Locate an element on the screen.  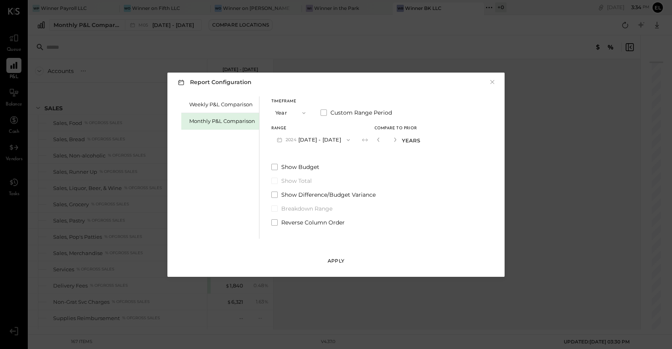
span: Show Total is located at coordinates (297, 181).